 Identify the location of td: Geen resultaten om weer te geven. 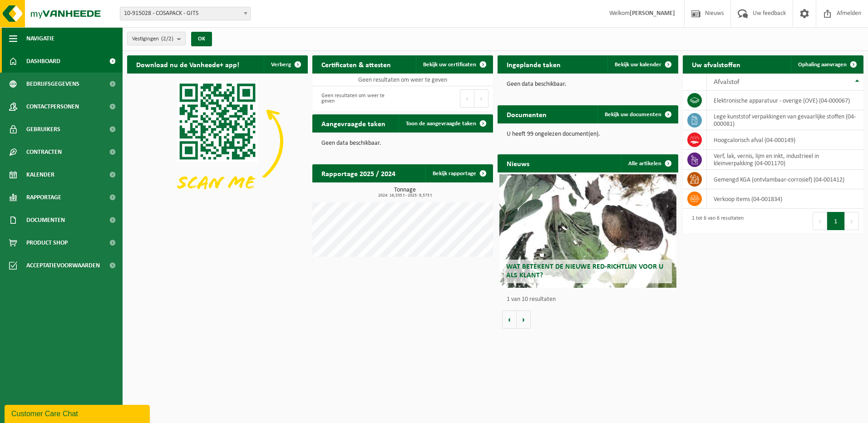
(403, 80).